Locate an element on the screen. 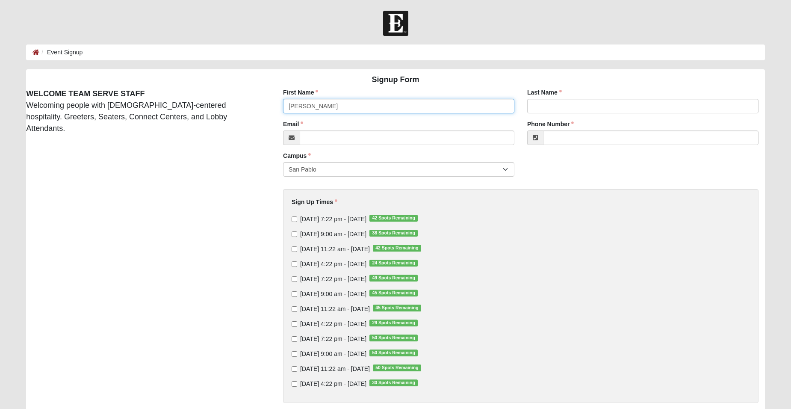 This screenshot has height=409, width=791. h4: Signup Form is located at coordinates (395, 80).